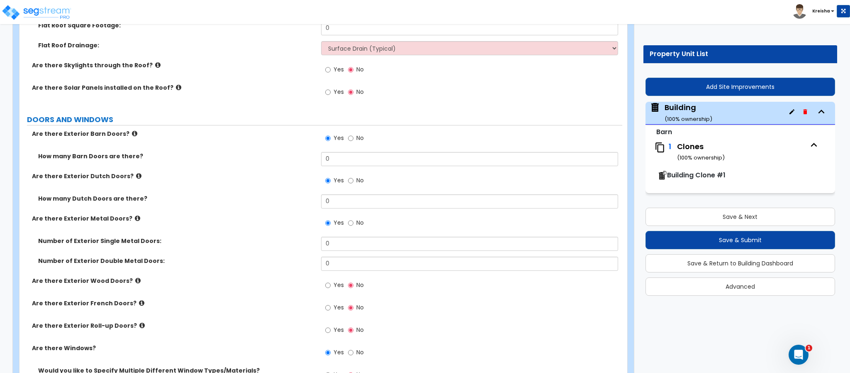 This screenshot has width=850, height=373. Describe the element at coordinates (740, 54) in the screenshot. I see `div: Property Unit List` at that location.